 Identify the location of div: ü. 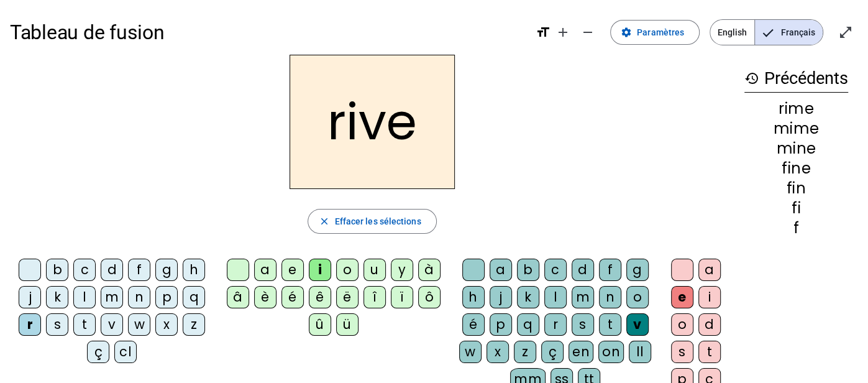
(347, 324).